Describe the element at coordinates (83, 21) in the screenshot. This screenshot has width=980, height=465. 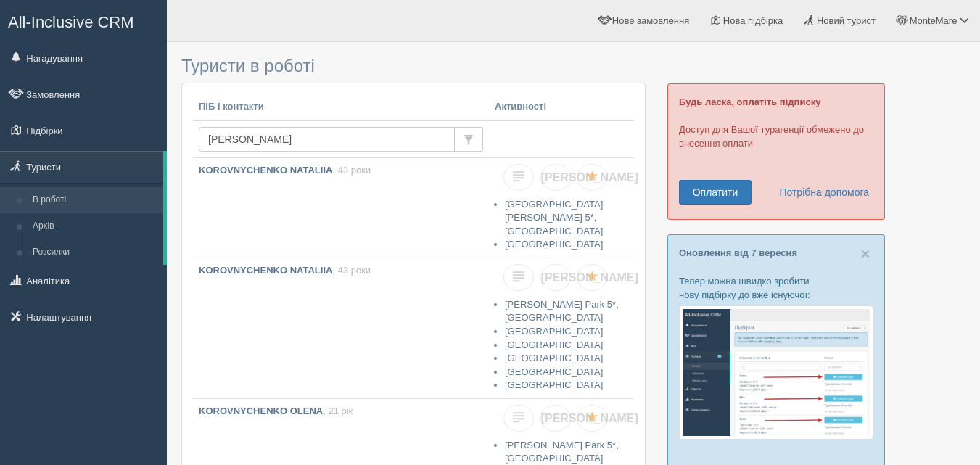
I see `a: All-Inclusive CRM` at that location.